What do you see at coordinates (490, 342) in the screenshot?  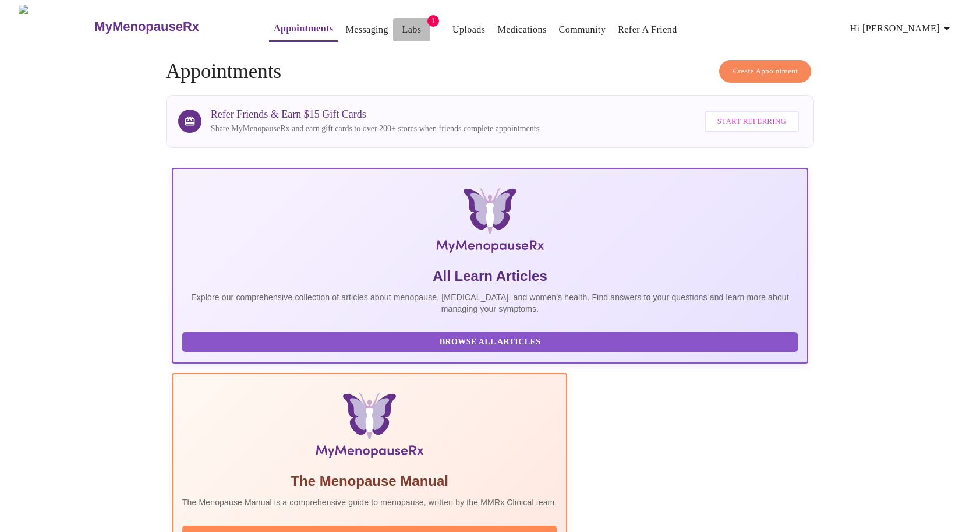 I see `span: Browse All Articles` at bounding box center [490, 342].